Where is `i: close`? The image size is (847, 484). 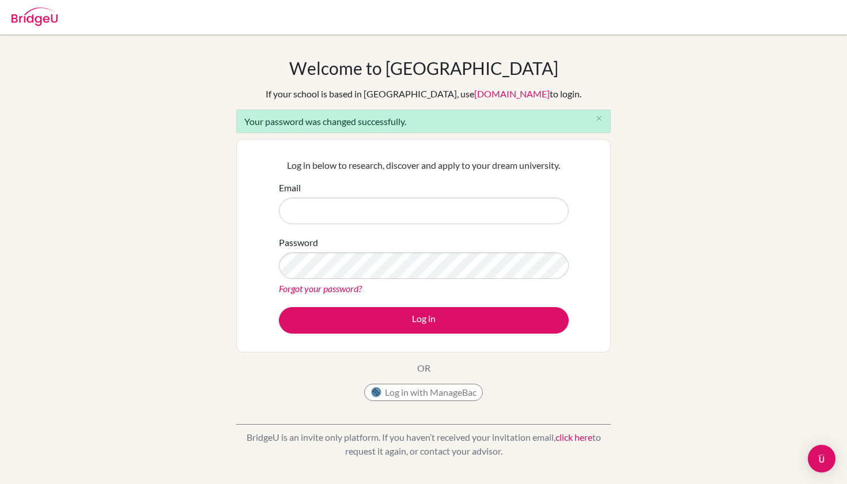
i: close is located at coordinates (599, 118).